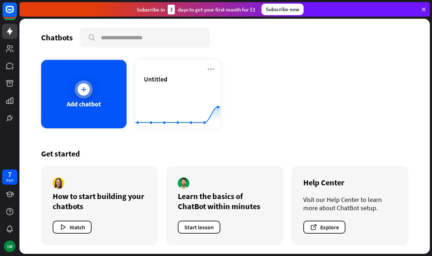 The width and height of the screenshot is (432, 256). What do you see at coordinates (84, 104) in the screenshot?
I see `div: Add chatbot` at bounding box center [84, 104].